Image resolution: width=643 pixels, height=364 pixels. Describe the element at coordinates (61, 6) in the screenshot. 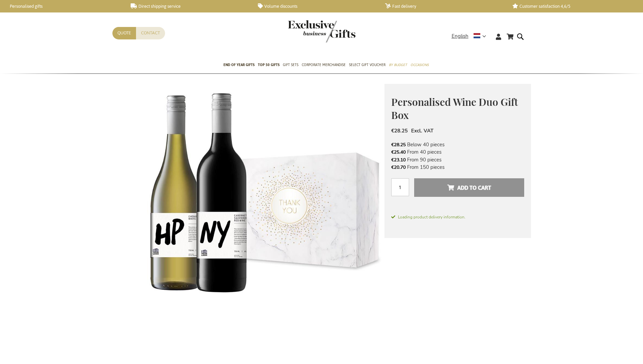

I see `a: Personalised gifts` at that location.